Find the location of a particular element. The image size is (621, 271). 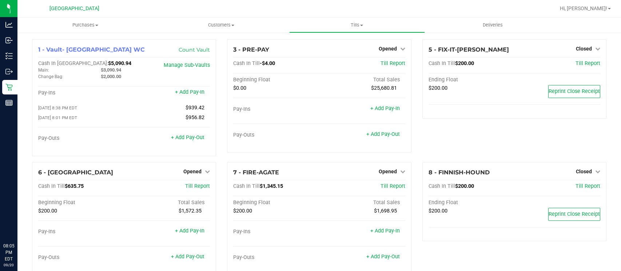

a: Deliveries is located at coordinates (492, 25).